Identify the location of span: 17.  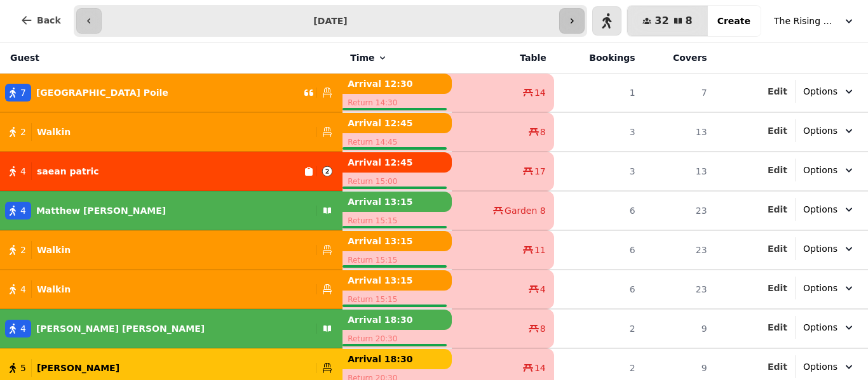
(540, 171).